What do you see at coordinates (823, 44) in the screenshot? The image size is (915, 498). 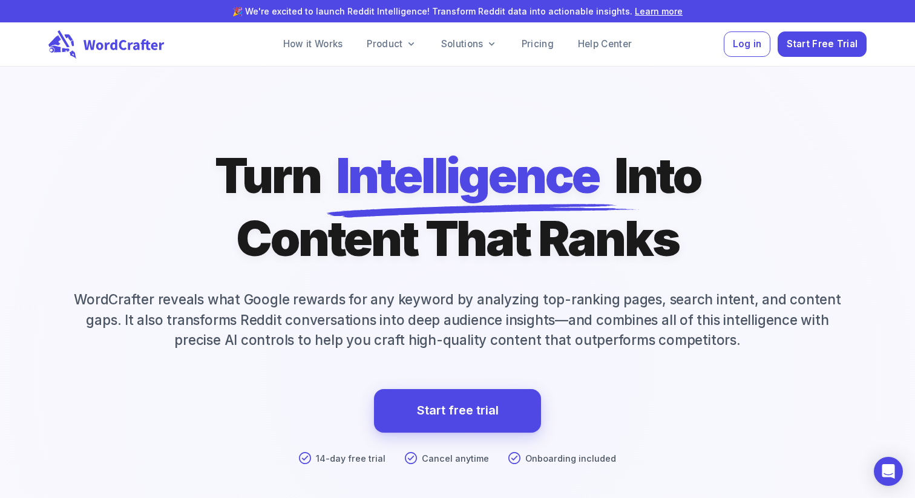 I see `span: Start Free Trial` at bounding box center [823, 44].